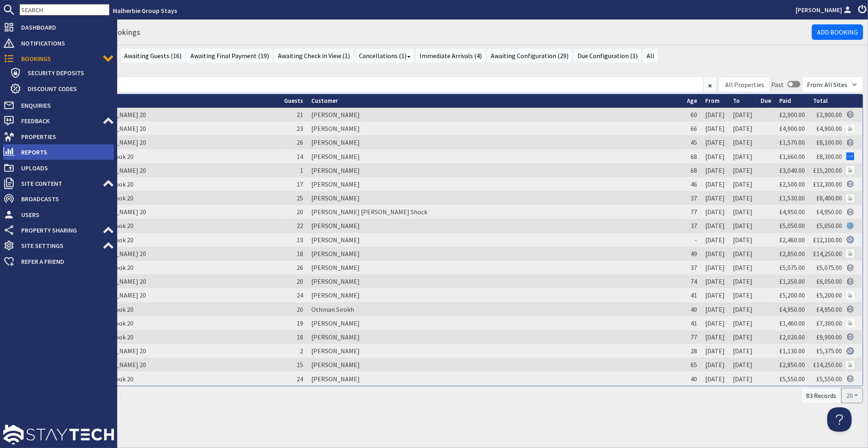 Image resolution: width=868 pixels, height=448 pixels. Describe the element at coordinates (59, 168) in the screenshot. I see `a: Uploads` at that location.